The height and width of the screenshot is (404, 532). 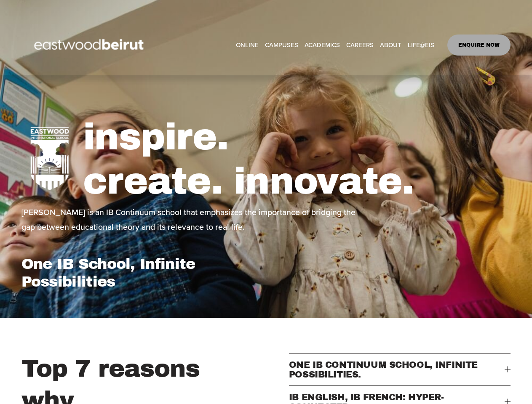 What do you see at coordinates (322, 44) in the screenshot?
I see `span: ACADEMICS` at bounding box center [322, 44].